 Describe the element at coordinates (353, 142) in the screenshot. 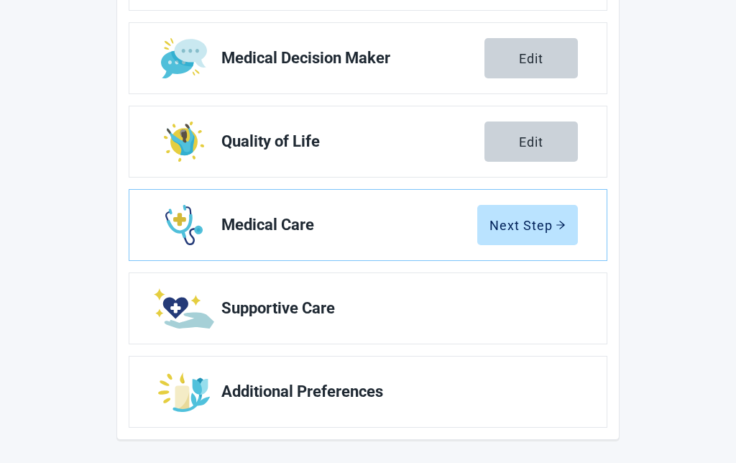

I see `span: Quality of Life` at that location.